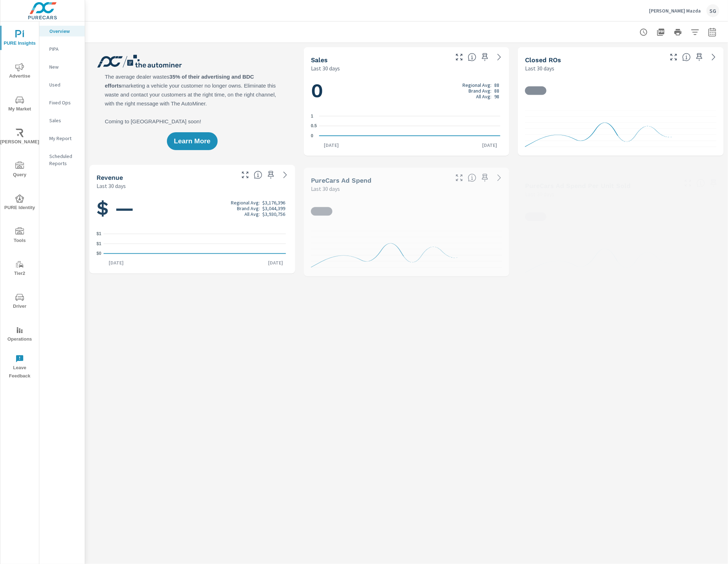 This screenshot has height=564, width=728. What do you see at coordinates (64, 102) in the screenshot?
I see `p: Fixed Ops` at bounding box center [64, 102].